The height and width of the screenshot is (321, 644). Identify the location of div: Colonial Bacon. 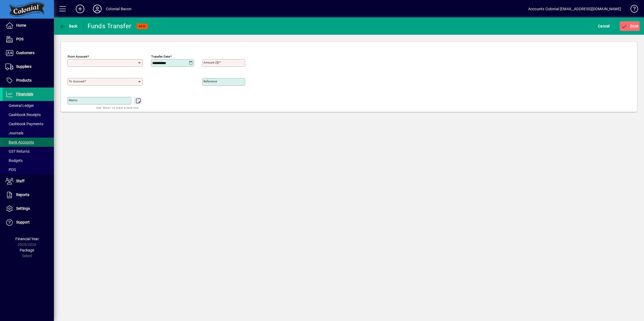
(119, 8).